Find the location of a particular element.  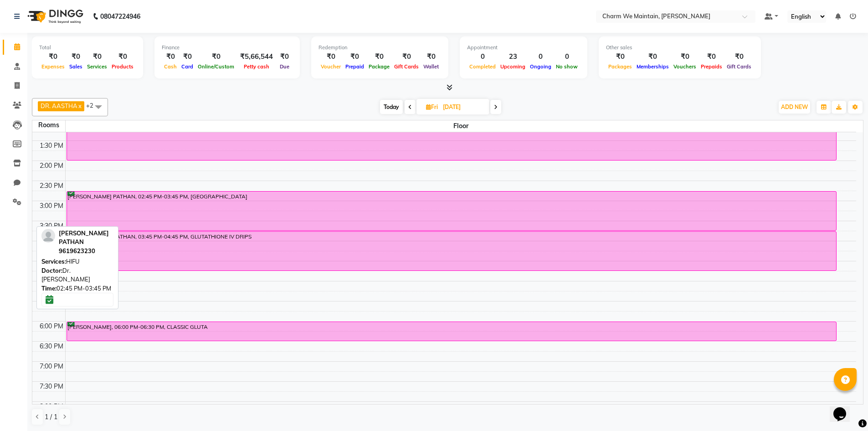

span: Prepaids is located at coordinates (712, 66).